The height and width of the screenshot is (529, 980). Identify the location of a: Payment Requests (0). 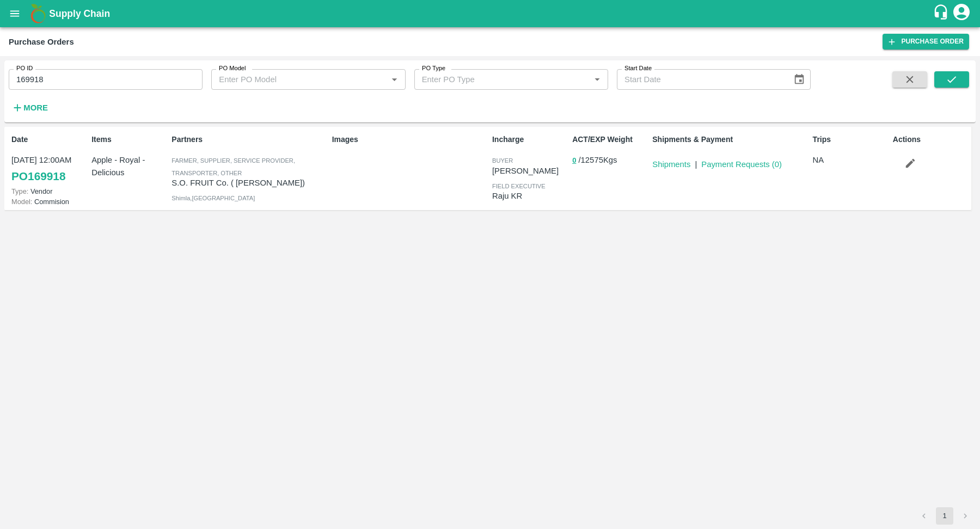
(741, 165).